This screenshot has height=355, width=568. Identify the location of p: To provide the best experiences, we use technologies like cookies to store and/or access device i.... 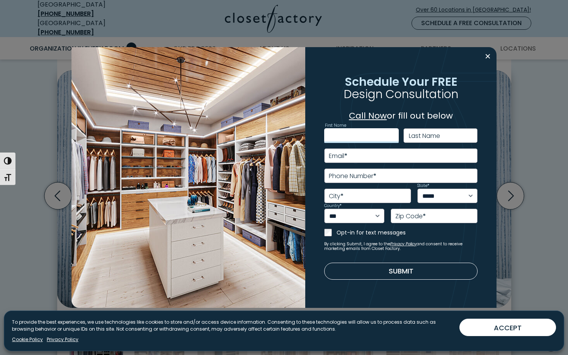
(233, 326).